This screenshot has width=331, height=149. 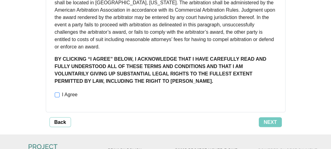 What do you see at coordinates (160, 70) in the screenshot?
I see `strong: BY CLICKING “I AGREE” BELOW, I ACKNOWLEDGE THAT I HAVE CAREFULLY READ AND FULLY UNDERSTOOD ALL OF...` at bounding box center [160, 70].